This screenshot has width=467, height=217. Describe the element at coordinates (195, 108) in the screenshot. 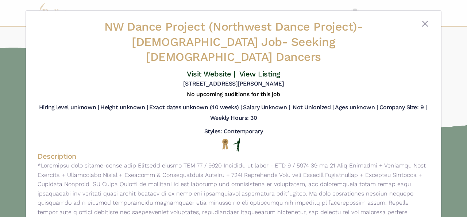

I see `h5: Exact dates unknown (40 weeks) |` at that location.